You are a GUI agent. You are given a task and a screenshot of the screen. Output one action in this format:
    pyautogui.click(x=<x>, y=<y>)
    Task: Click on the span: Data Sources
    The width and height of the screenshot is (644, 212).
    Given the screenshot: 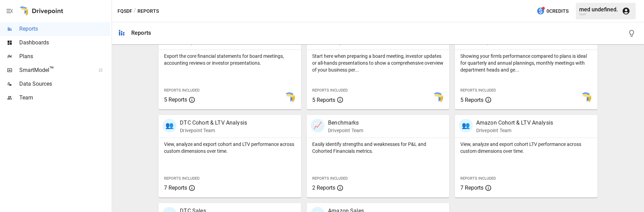 What is the action you would take?
    pyautogui.click(x=65, y=84)
    